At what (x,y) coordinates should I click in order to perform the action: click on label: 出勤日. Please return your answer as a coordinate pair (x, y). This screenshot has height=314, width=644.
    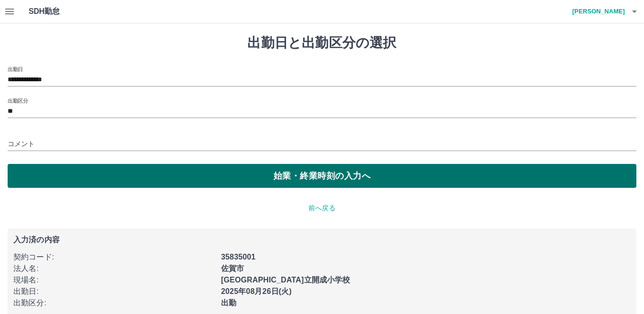
    Looking at the image, I should click on (16, 69).